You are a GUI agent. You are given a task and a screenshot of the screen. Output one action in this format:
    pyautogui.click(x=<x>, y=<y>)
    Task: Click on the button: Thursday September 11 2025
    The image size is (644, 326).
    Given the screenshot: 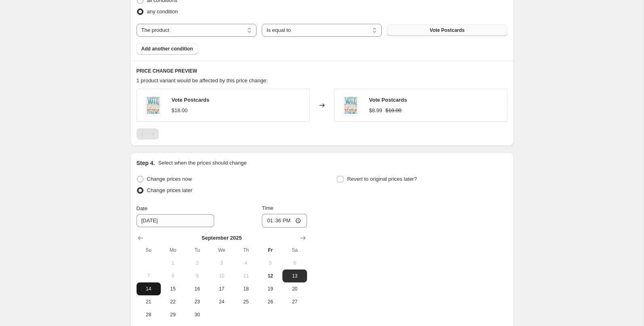 What is the action you would take?
    pyautogui.click(x=246, y=276)
    